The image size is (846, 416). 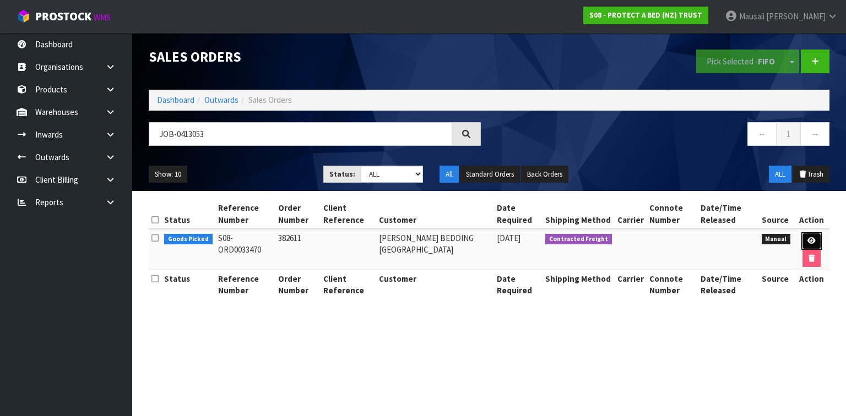 I want to click on button: Show: 10, so click(x=168, y=175).